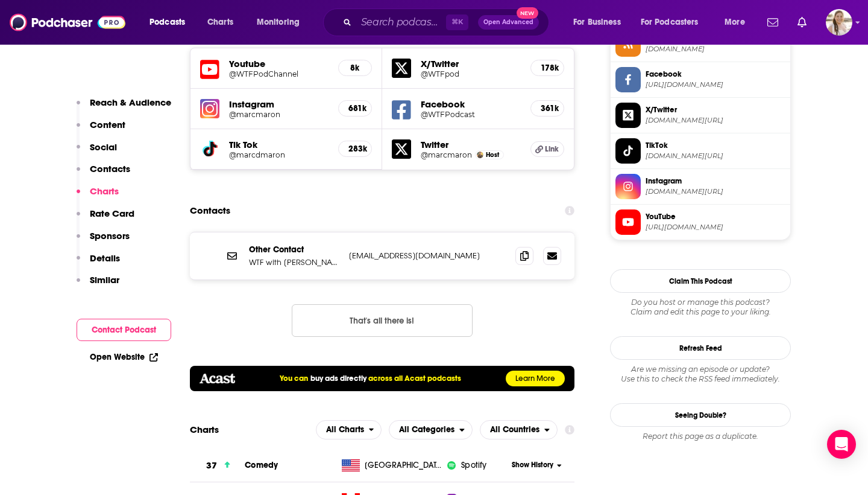 This screenshot has width=868, height=495. Describe the element at coordinates (383, 320) in the screenshot. I see `button: Nothing here.` at that location.